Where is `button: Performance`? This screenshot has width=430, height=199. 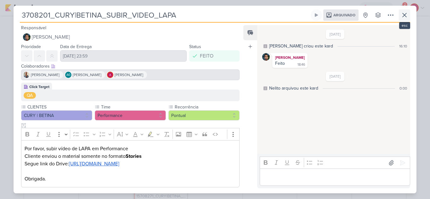 button: Performance is located at coordinates (130, 115).